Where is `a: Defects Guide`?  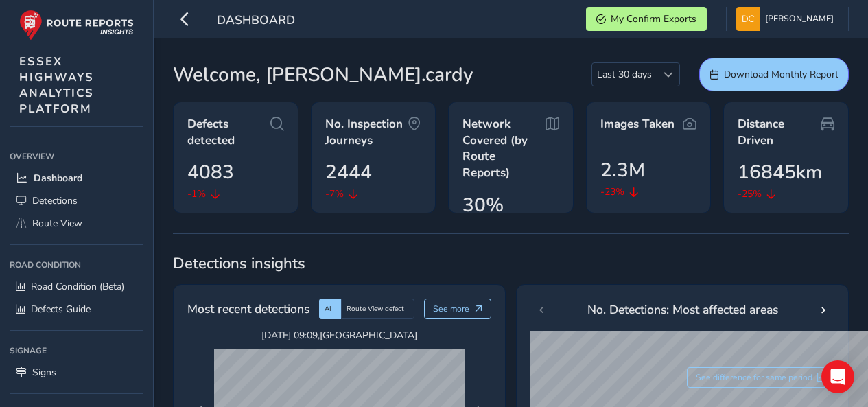 a: Defects Guide is located at coordinates (76, 309).